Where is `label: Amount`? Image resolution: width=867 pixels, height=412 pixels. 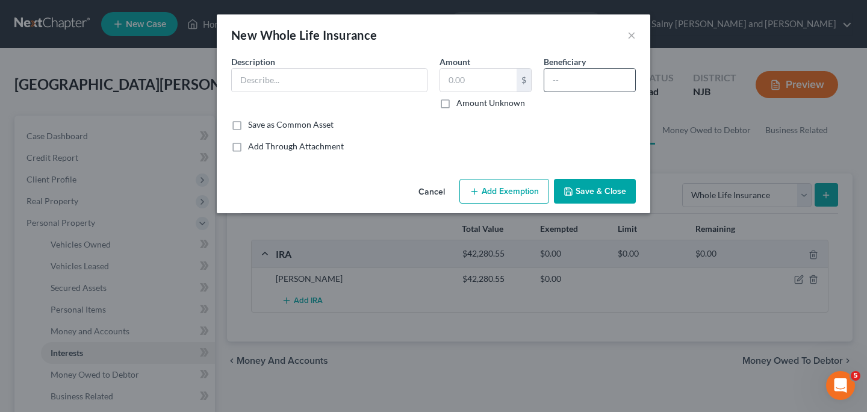 label: Amount is located at coordinates (454, 61).